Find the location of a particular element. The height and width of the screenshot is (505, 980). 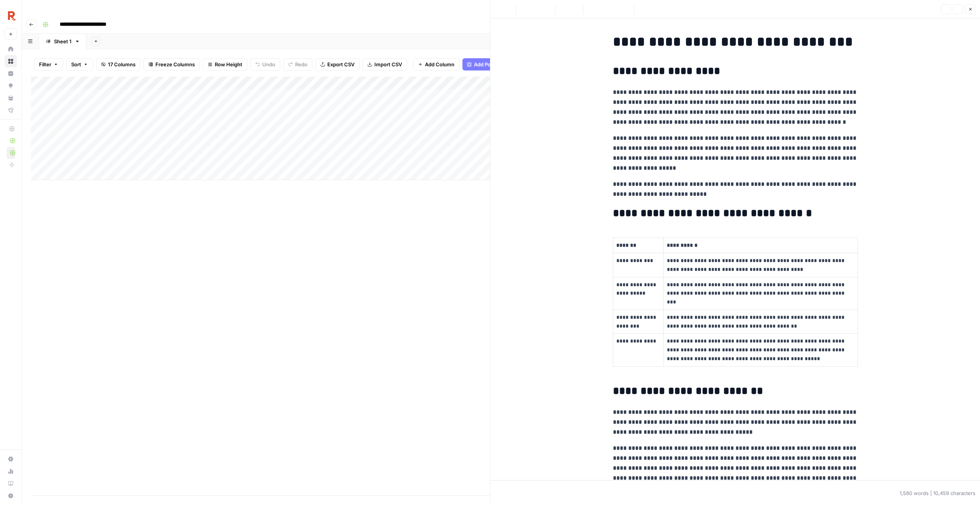

button: Freeze Columns is located at coordinates (171, 65).